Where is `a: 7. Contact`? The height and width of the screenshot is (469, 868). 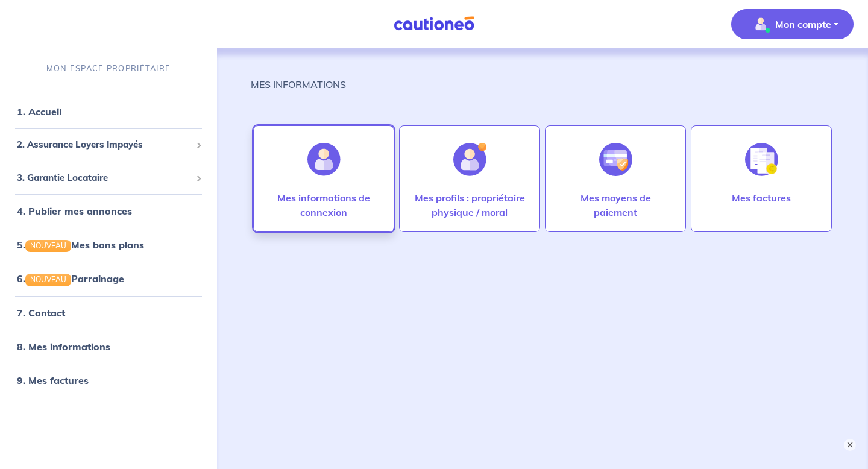
a: 7. Contact is located at coordinates (41, 313).